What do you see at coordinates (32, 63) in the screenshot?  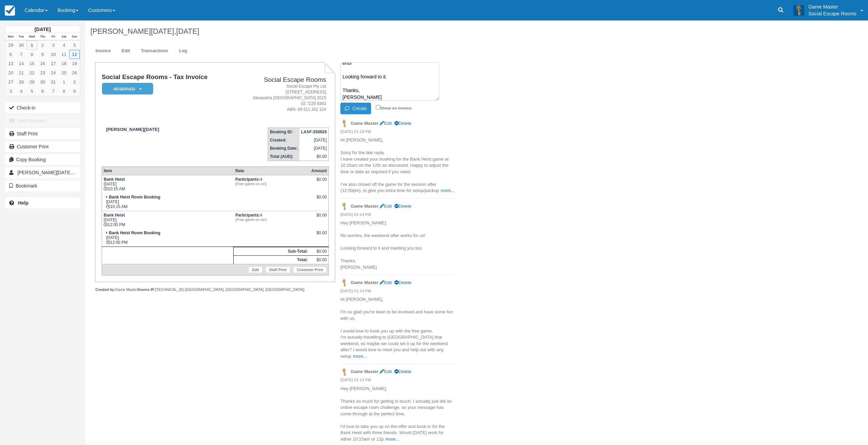 I see `a: 15` at bounding box center [32, 63].